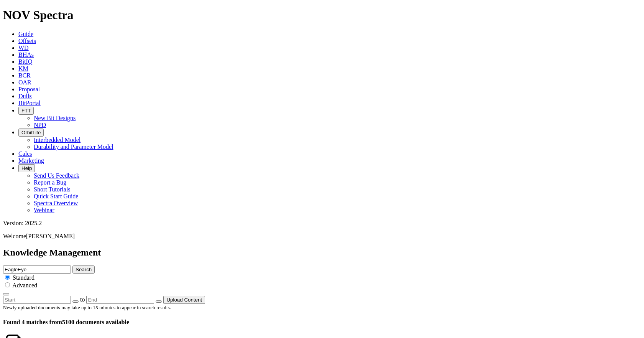 This screenshot has height=338, width=644. I want to click on span: OAR, so click(25, 82).